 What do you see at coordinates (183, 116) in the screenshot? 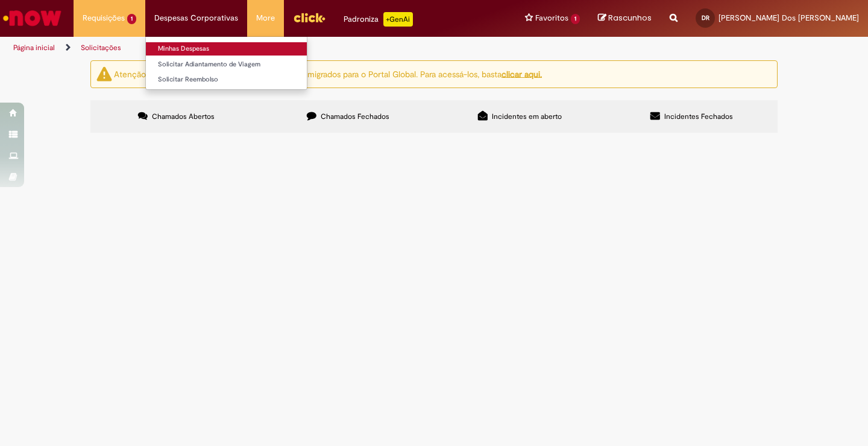
I see `span: Chamados Abertos` at bounding box center [183, 116].